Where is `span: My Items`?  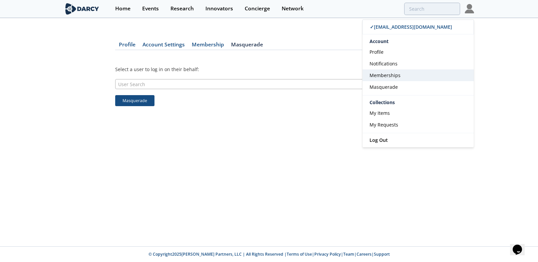 span: My Items is located at coordinates (380, 113).